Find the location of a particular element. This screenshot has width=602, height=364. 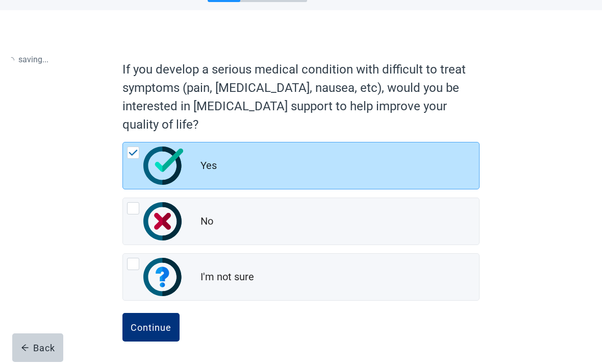

div: I'm not sure, radio button, not checked is located at coordinates (301, 277).